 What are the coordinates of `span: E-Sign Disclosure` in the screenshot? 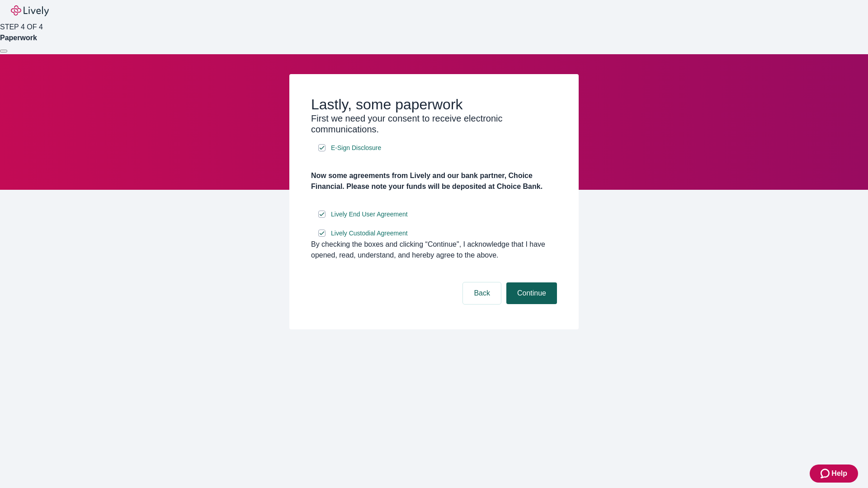 It's located at (355, 148).